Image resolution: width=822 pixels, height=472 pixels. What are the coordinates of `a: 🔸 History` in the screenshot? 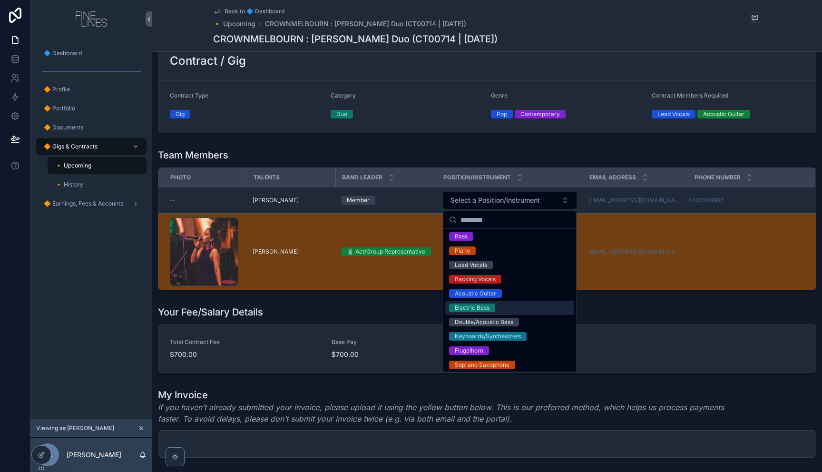 It's located at (97, 185).